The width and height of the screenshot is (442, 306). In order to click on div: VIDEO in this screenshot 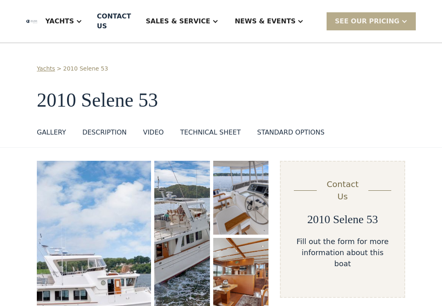, I will do `click(153, 132)`.